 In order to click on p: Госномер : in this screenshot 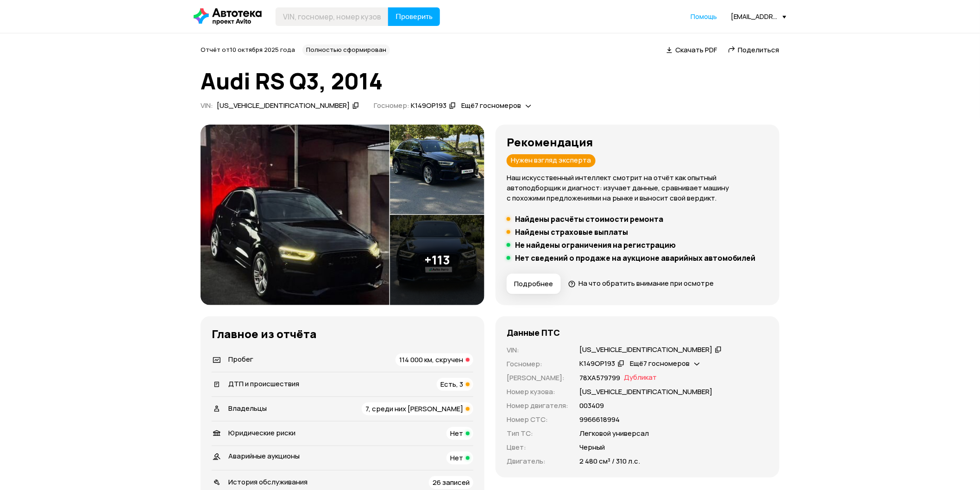, I will do `click(537, 364)`.